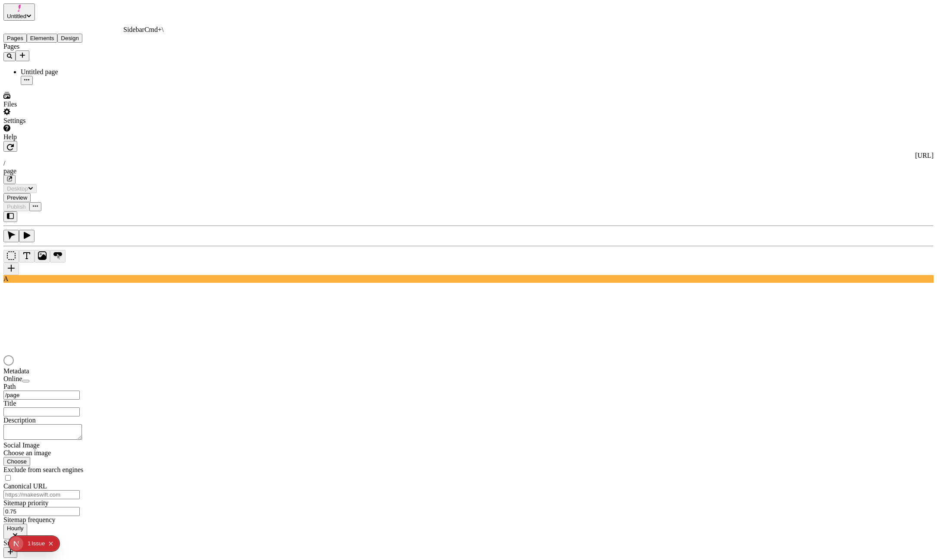 Image resolution: width=937 pixels, height=560 pixels. I want to click on div: Settings, so click(55, 121).